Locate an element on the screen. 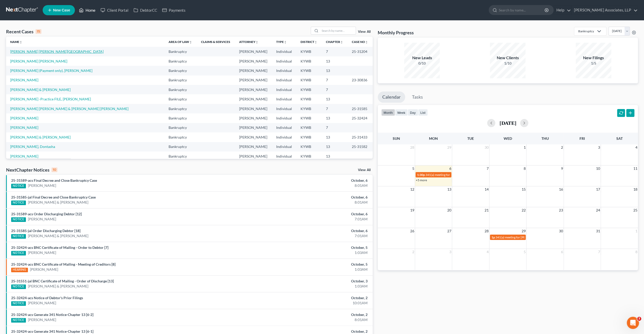 This screenshot has width=644, height=334. th: Claims & Services is located at coordinates (216, 42).